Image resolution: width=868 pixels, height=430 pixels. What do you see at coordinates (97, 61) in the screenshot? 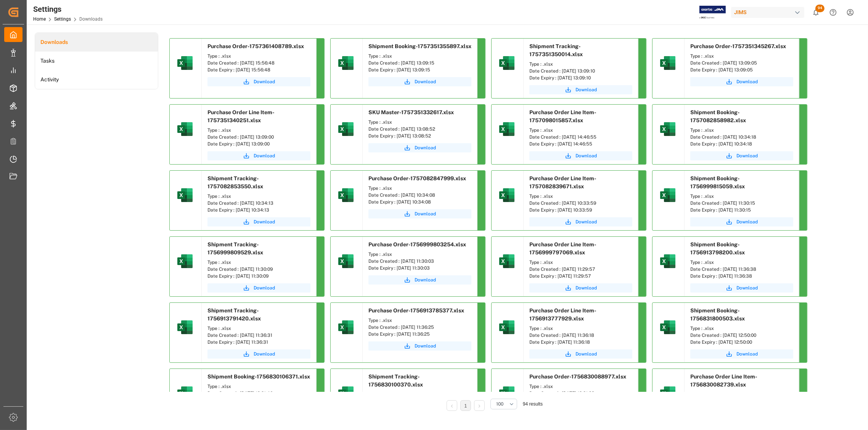
I see `li: Tasks` at bounding box center [97, 61].